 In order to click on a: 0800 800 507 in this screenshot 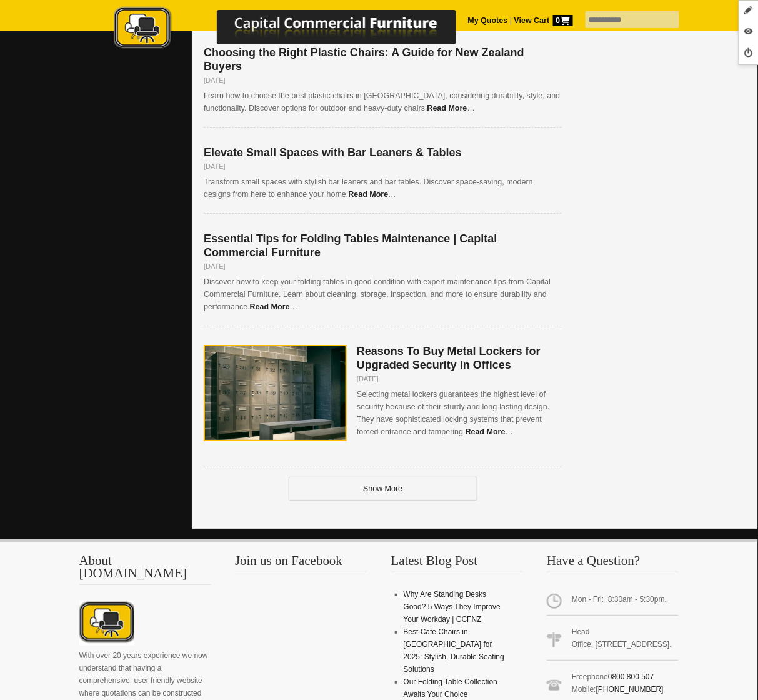, I will do `click(630, 677)`.